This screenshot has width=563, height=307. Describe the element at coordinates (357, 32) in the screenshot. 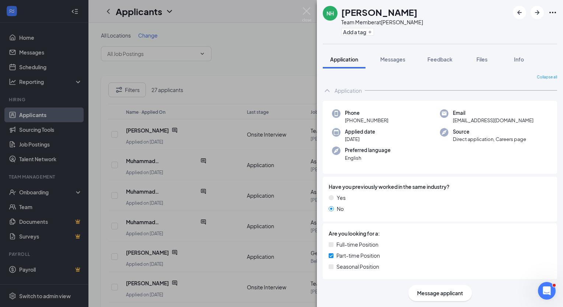

I see `button: PlusAdd a tag` at that location.